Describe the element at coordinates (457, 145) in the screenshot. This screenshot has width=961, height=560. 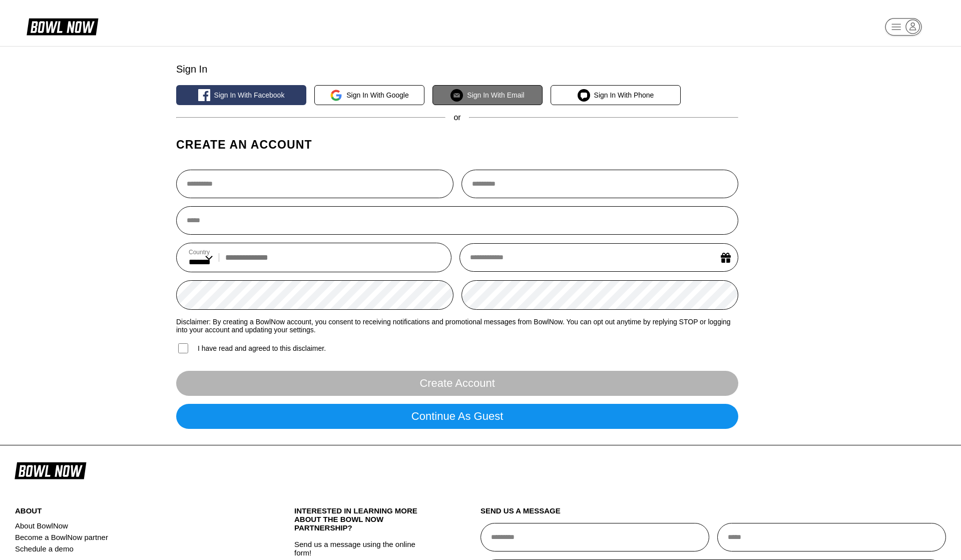
I see `h1: Create an account` at that location.